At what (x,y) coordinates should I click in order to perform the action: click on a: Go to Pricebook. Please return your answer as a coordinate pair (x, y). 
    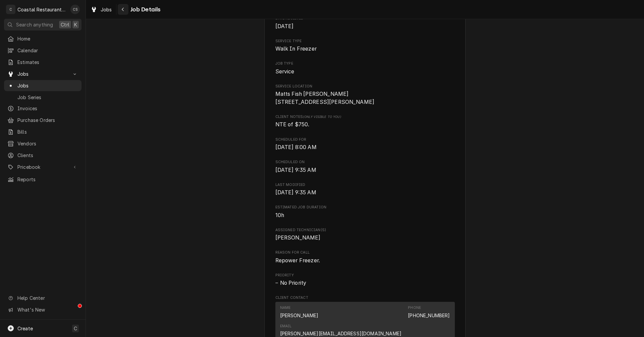
    Looking at the image, I should click on (42, 167).